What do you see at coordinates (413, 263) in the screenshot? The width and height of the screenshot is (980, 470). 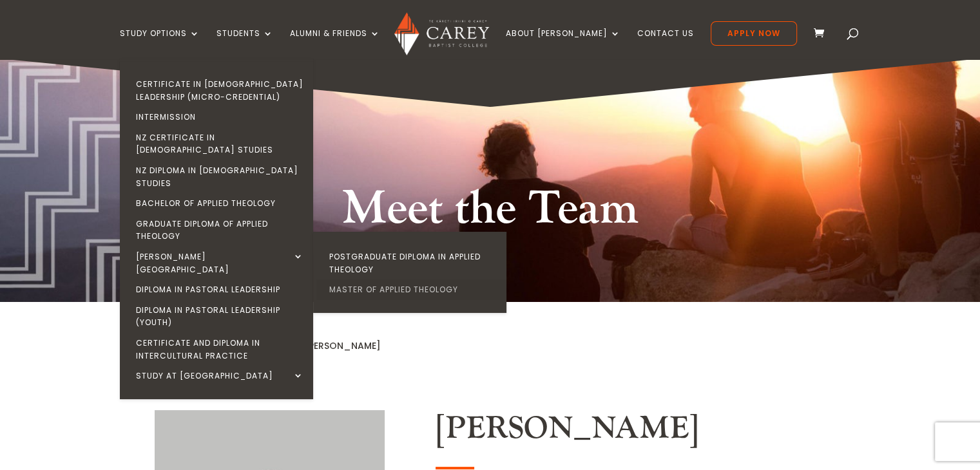 I see `a: Postgraduate Diploma in Applied Theology` at bounding box center [413, 263].